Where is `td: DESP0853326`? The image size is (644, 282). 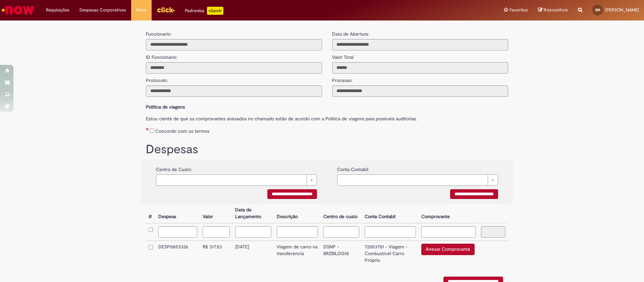
td: DESP0853326 is located at coordinates (178, 253).